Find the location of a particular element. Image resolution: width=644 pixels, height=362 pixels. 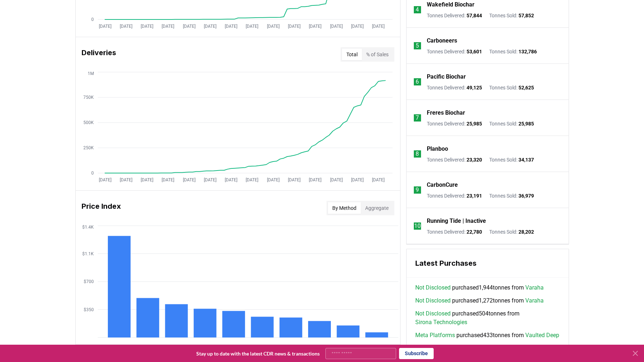

span: purchased 433 tonnes from is located at coordinates (487, 335).